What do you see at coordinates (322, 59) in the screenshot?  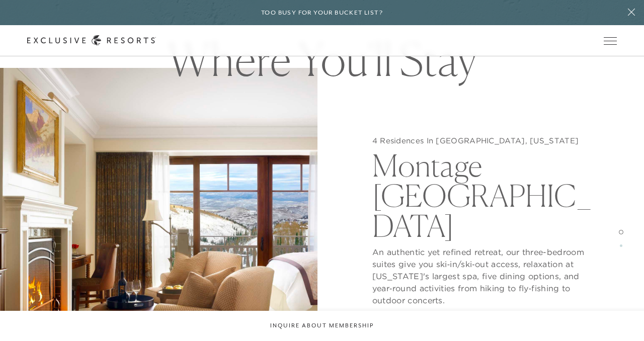 I see `h1: Where You'll Stay` at bounding box center [322, 59].